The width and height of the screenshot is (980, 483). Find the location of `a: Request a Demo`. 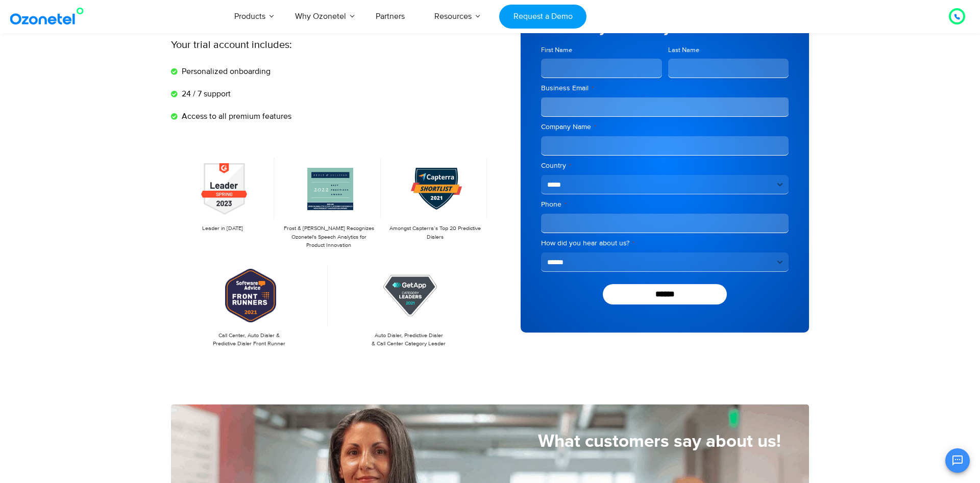

a: Request a Demo is located at coordinates (542, 16).